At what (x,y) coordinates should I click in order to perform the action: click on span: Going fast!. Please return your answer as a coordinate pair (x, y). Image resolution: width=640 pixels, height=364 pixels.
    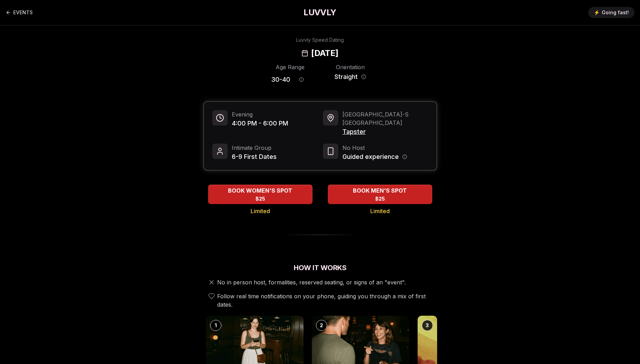
    Looking at the image, I should click on (616, 12).